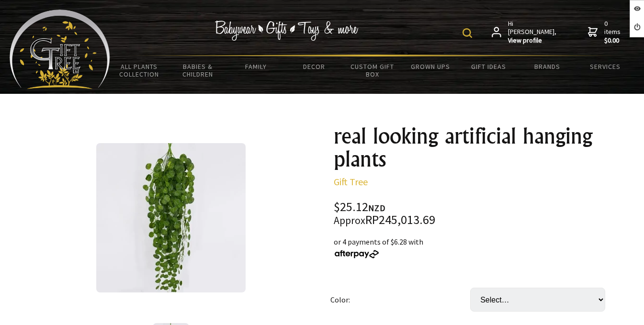 This screenshot has width=644, height=325. I want to click on a: Decor, so click(314, 67).